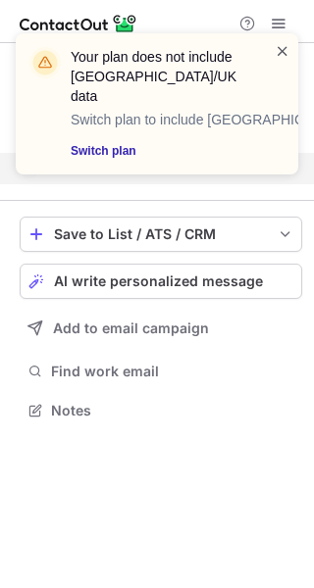  I want to click on span: AI write personalized message, so click(158, 281).